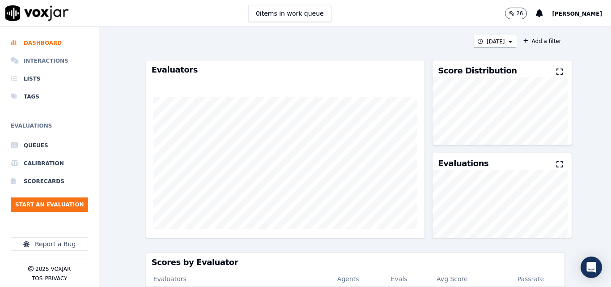  What do you see at coordinates (355, 262) in the screenshot?
I see `h3: Scores by Evaluator` at bounding box center [355, 262].